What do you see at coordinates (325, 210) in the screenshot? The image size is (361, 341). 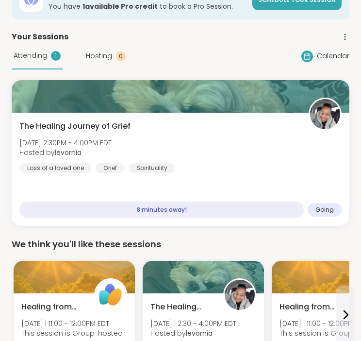 I see `span: Going` at bounding box center [325, 210].